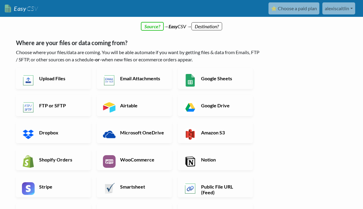 This screenshot has width=363, height=209. I want to click on div: → CSV →, so click(182, 23).